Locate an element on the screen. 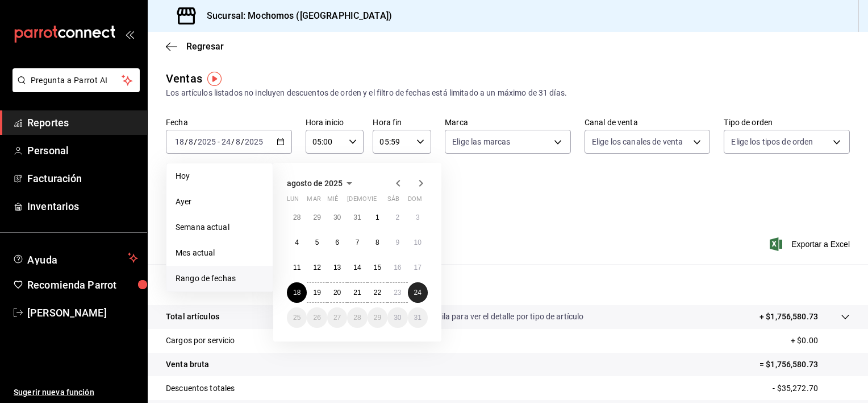 The width and height of the screenshot is (868, 403). abbr: 29 de agosto de 2025 is located at coordinates (377, 317).